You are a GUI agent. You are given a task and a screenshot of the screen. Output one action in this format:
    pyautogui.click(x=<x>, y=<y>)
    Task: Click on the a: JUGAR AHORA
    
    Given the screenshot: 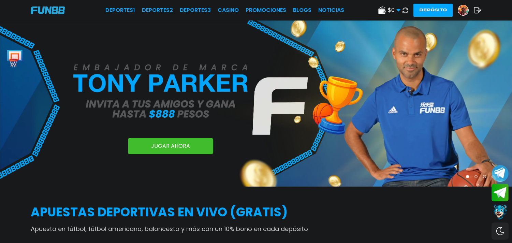 What is the action you would take?
    pyautogui.click(x=170, y=146)
    